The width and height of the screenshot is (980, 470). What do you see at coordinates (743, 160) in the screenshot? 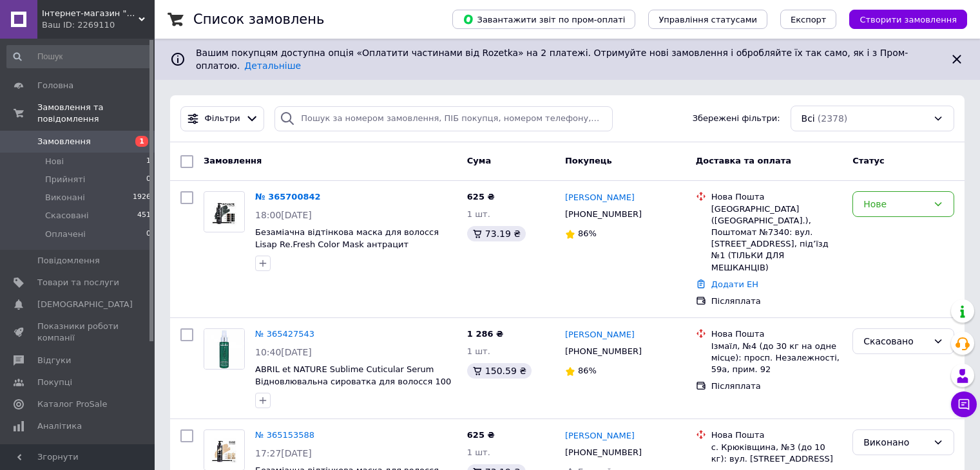
I see `span: Доставка та оплата` at bounding box center [743, 160].